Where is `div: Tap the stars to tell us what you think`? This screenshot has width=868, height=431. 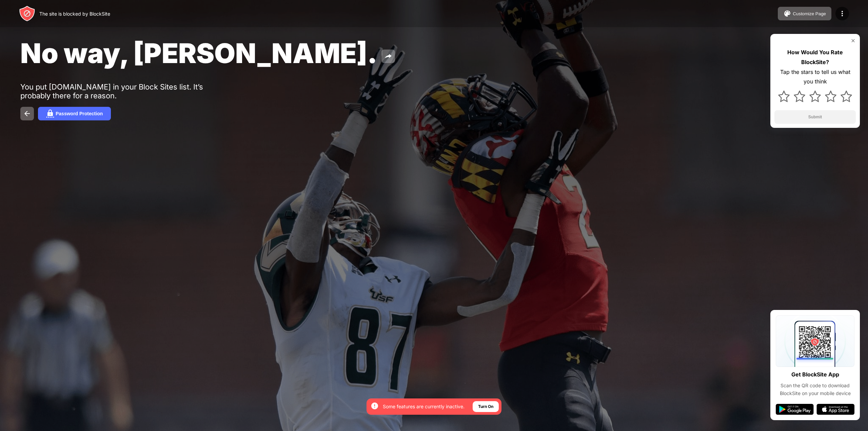
div: Tap the stars to tell us what you think is located at coordinates (815, 77).